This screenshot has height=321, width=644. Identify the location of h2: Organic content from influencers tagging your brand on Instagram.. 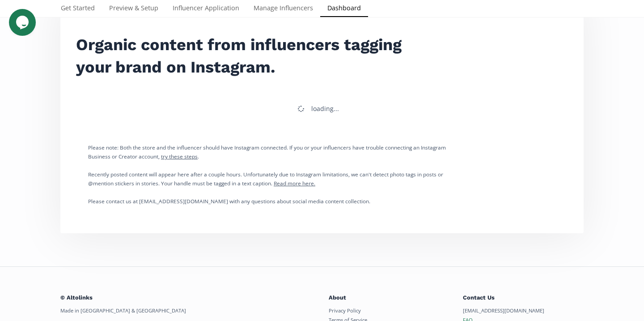
(245, 56).